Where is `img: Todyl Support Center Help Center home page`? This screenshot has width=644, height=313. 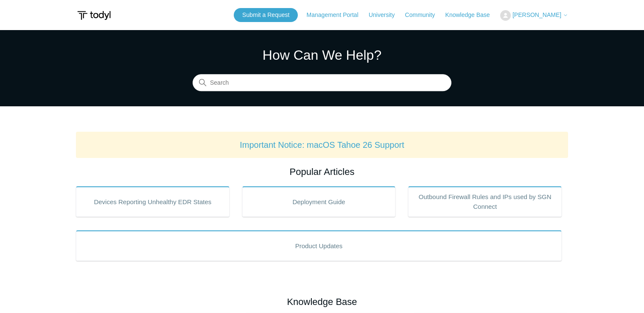
img: Todyl Support Center Help Center home page is located at coordinates (94, 15).